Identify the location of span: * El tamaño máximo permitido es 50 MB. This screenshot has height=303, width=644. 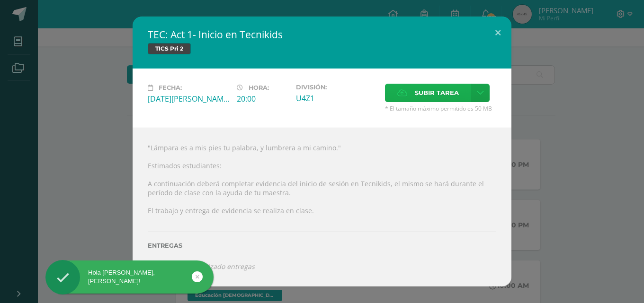
(440, 108).